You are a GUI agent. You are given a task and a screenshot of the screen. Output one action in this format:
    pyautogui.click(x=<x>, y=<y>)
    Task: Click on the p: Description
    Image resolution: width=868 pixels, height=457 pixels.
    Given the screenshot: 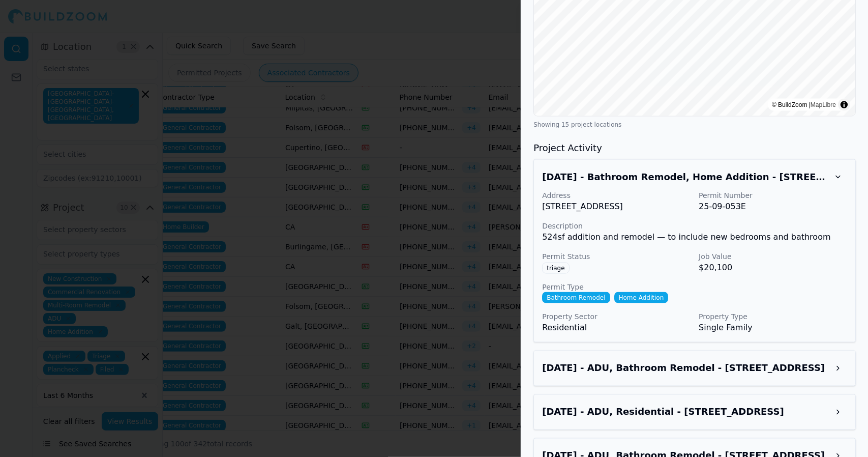 What is the action you would take?
    pyautogui.click(x=695, y=226)
    